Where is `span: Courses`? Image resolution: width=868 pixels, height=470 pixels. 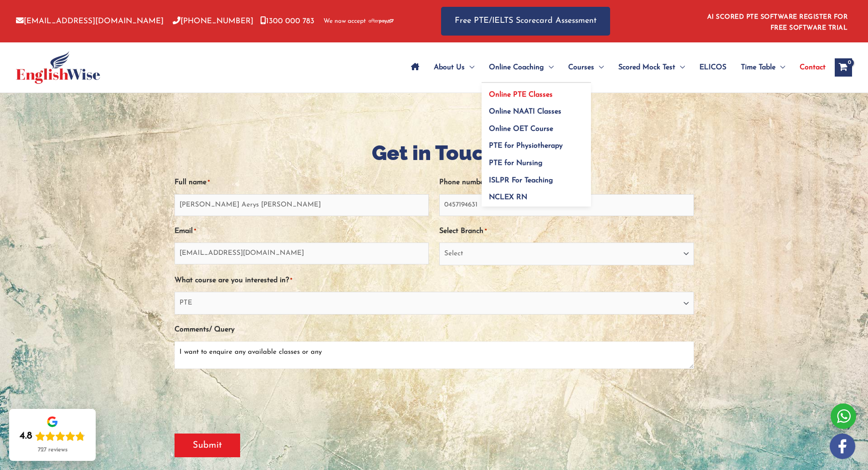
span: Courses is located at coordinates (581, 67).